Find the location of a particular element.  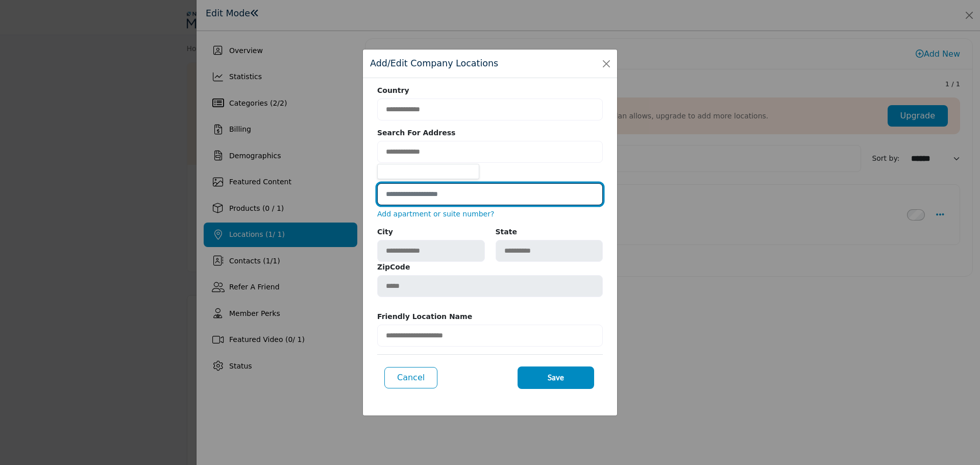

button: Save is located at coordinates (555, 378).